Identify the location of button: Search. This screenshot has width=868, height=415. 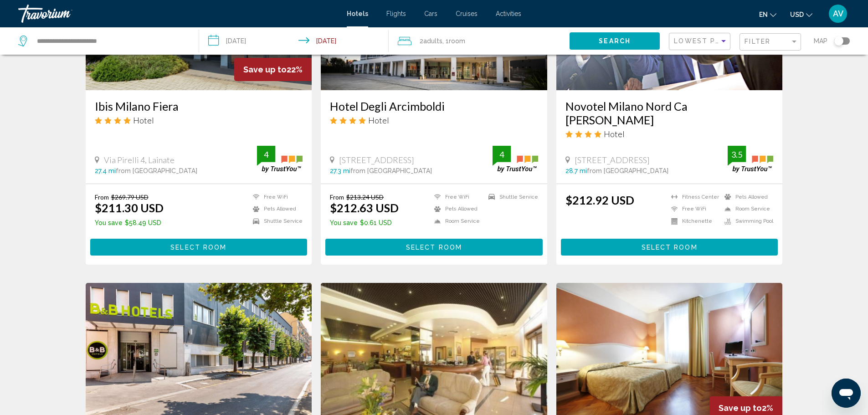
(614, 41).